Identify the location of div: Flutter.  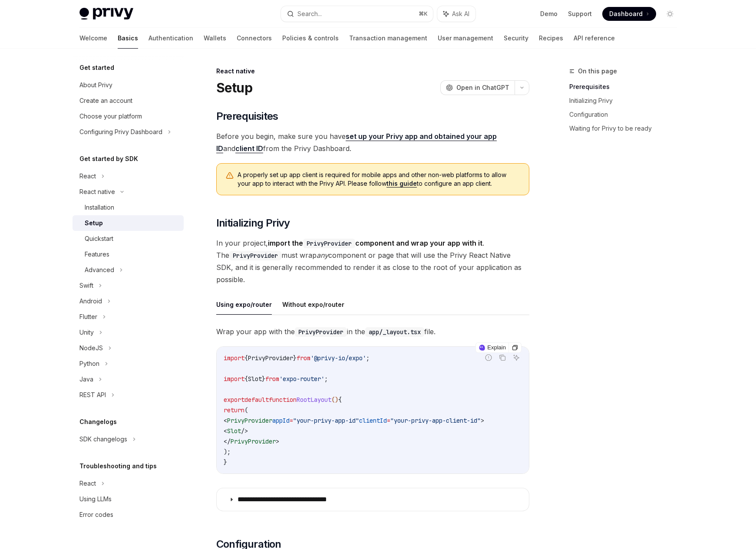
(88, 316).